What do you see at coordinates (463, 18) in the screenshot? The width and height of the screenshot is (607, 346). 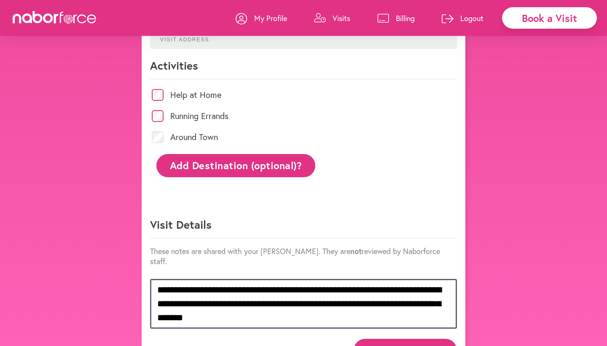 I see `a: Logout` at bounding box center [463, 18].